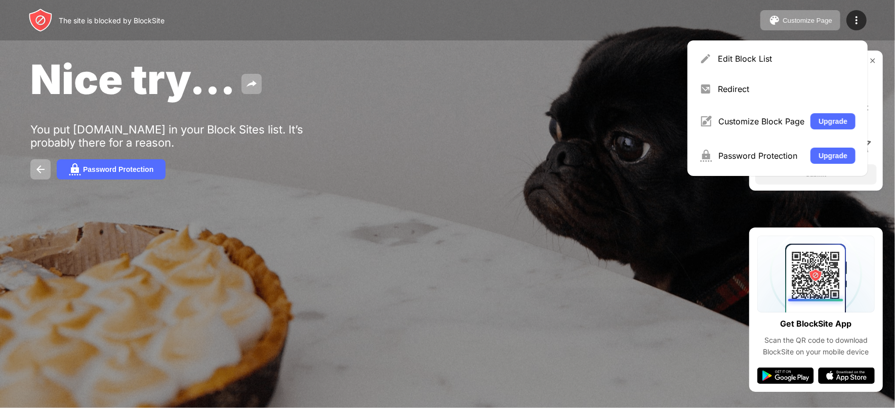 The width and height of the screenshot is (895, 408). I want to click on div: The site is blocked by BlockSite, so click(111, 20).